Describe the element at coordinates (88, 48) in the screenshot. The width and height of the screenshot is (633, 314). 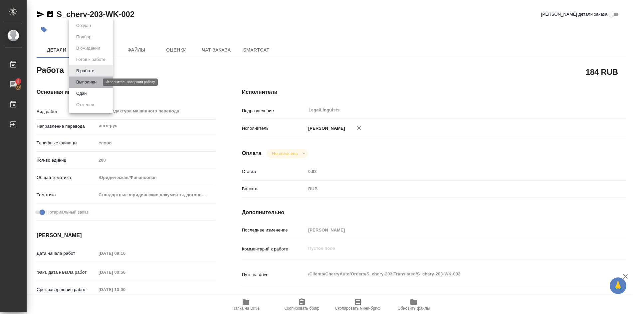
I see `button: В ожидании` at that location.